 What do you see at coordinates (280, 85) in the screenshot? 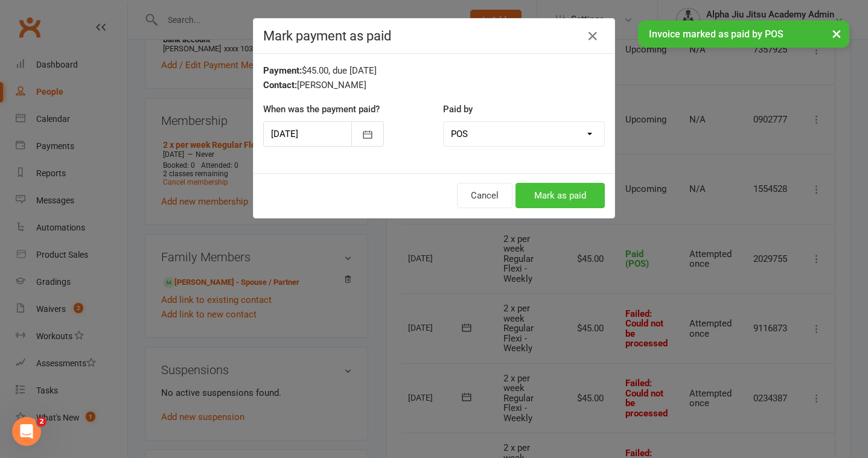
I see `strong: Contact:` at bounding box center [280, 85].